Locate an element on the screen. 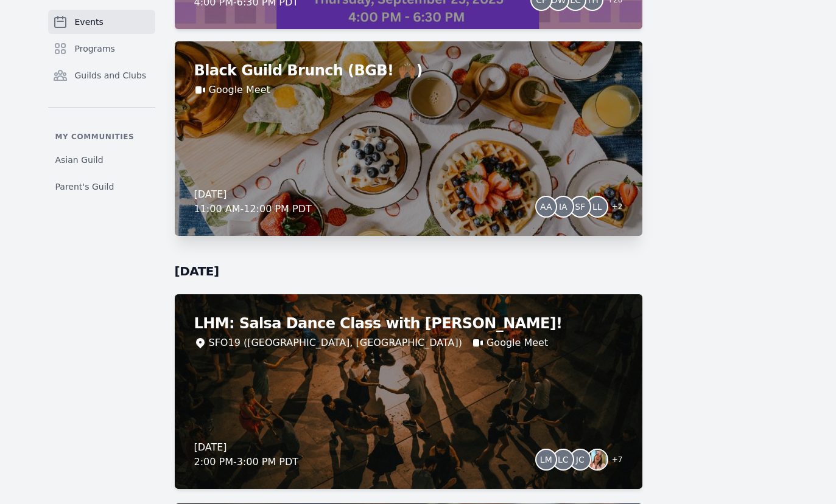 This screenshot has height=504, width=836. a: Asian Guild is located at coordinates (101, 160).